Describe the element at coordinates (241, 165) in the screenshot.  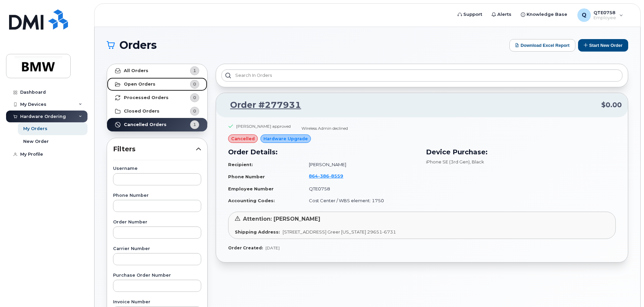
I see `strong: Recipient:` at that location.